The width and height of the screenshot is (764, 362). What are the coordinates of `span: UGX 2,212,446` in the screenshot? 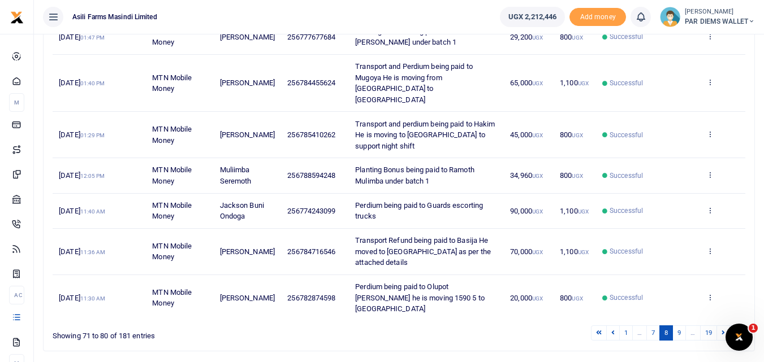 It's located at (532, 17).